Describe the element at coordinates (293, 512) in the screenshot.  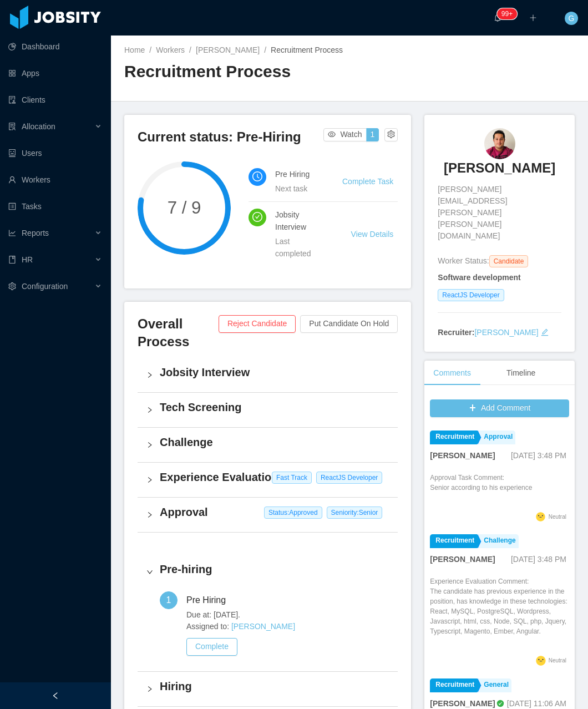
I see `span: Status: Approved` at that location.